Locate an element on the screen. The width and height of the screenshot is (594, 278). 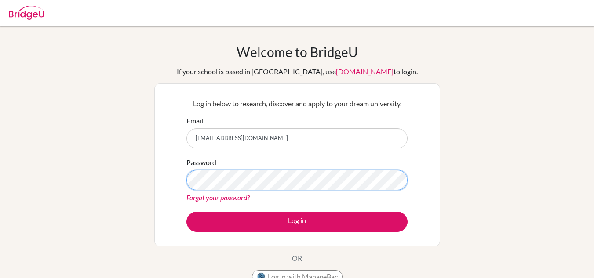
a: Forgot your password? is located at coordinates (218, 197).